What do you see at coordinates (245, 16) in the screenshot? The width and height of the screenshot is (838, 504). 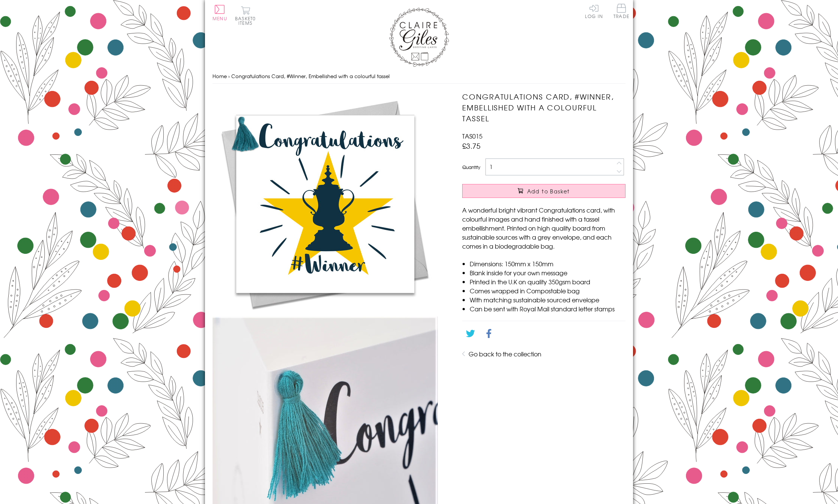 I see `button: Basket0 items` at bounding box center [245, 16].